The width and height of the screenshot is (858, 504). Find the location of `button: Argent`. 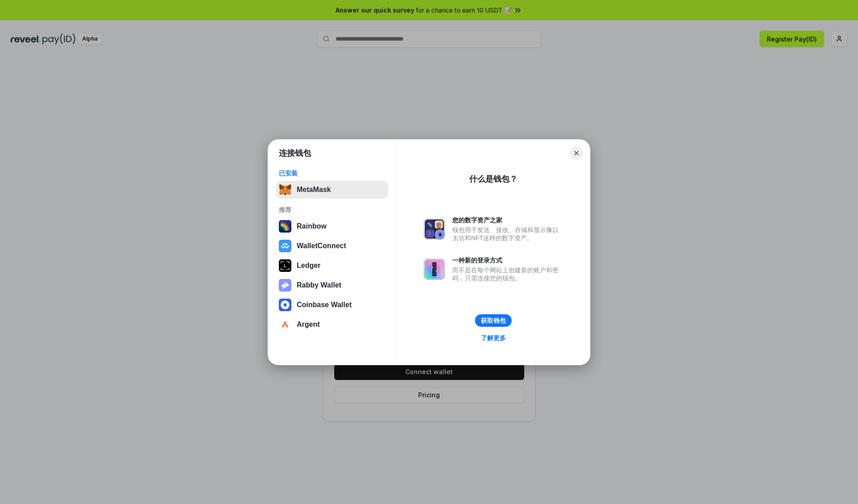

button: Argent is located at coordinates (332, 325).